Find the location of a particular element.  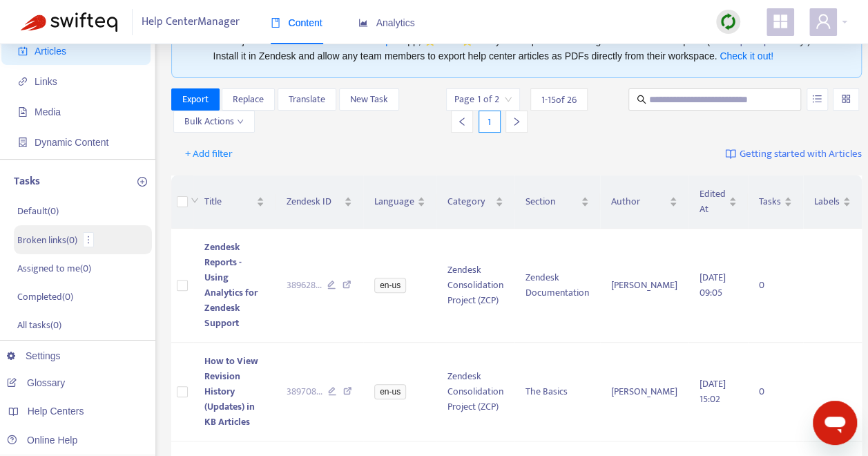

button: unordered-list is located at coordinates (816, 99).